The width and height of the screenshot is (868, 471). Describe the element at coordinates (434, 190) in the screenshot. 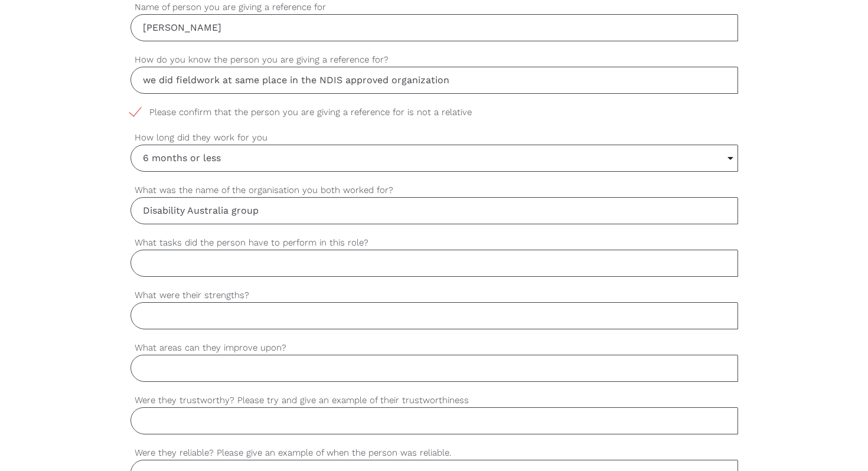

I see `label: What was the name of the organisation you both worked for?` at that location.